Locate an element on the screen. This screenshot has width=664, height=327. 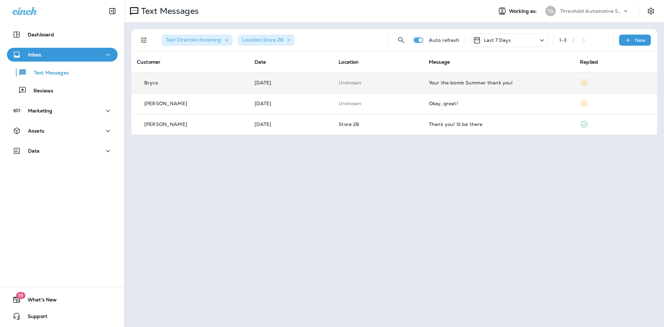
button: Search Messages is located at coordinates (401, 40).